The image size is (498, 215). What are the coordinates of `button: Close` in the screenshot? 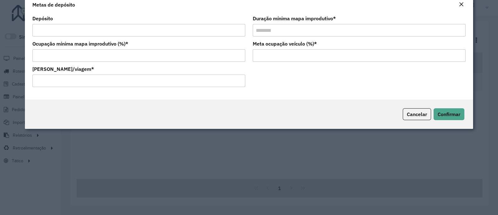 It's located at (462, 5).